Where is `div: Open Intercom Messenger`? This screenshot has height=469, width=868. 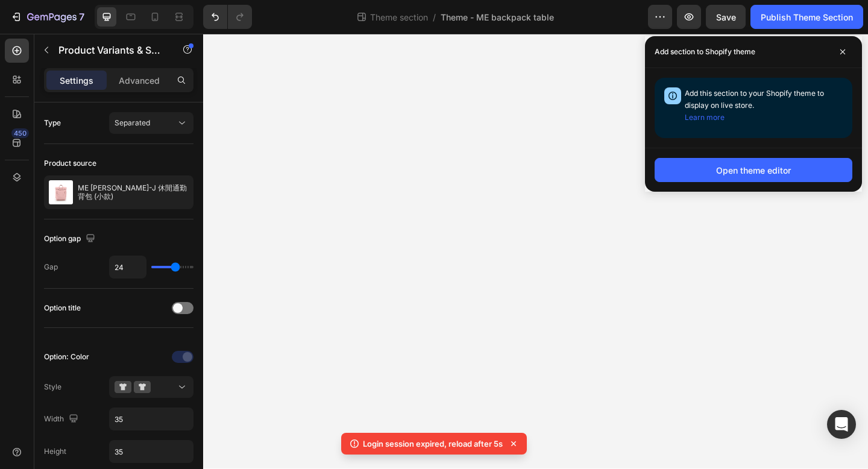 div: Open Intercom Messenger is located at coordinates (842, 424).